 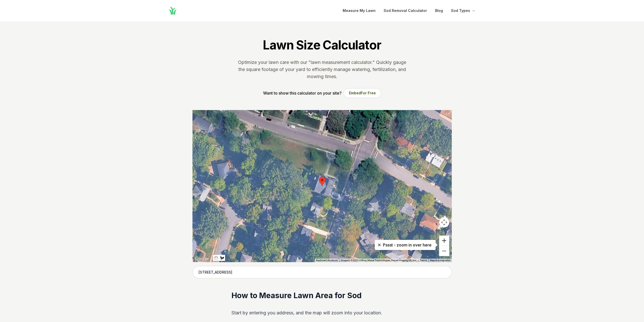 What do you see at coordinates (322, 272) in the screenshot?
I see `input: Enter your address to get started` at bounding box center [322, 272].